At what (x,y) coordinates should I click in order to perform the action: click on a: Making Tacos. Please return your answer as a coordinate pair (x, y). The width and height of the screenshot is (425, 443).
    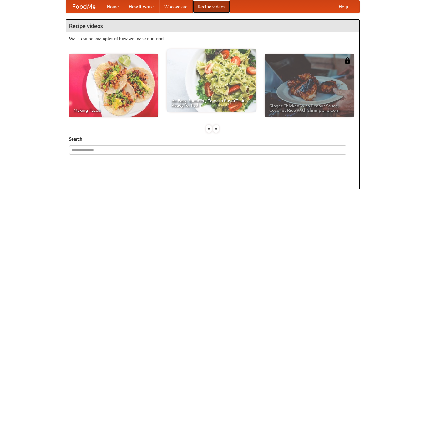
    Looking at the image, I should click on (114, 85).